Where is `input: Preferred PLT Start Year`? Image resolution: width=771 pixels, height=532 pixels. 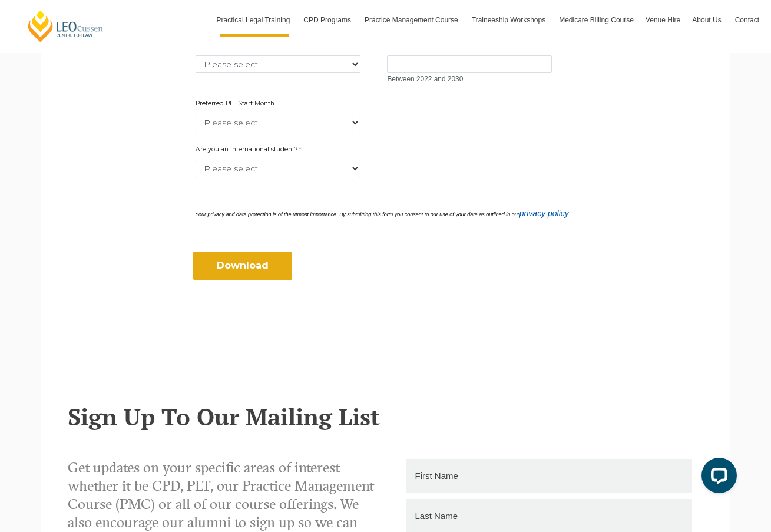 input: Preferred PLT Start Year is located at coordinates (470, 64).